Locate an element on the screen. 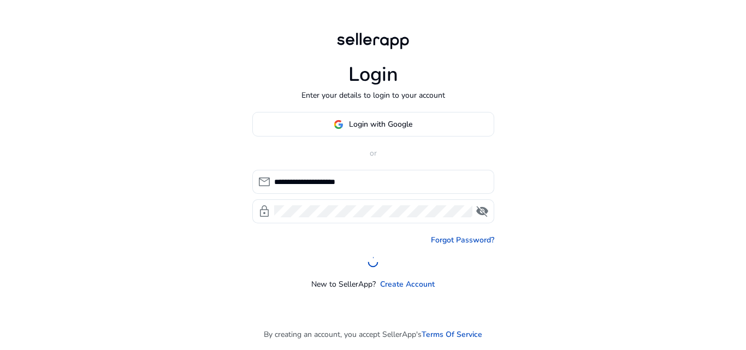  span: mail is located at coordinates (264, 182).